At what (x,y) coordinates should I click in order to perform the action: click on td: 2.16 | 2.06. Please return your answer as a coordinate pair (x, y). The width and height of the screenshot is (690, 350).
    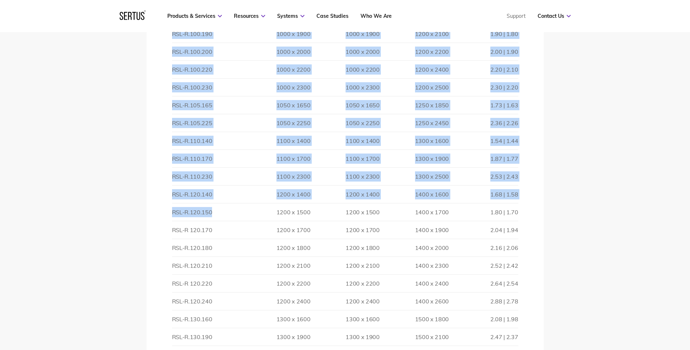
    Looking at the image, I should click on (483, 248).